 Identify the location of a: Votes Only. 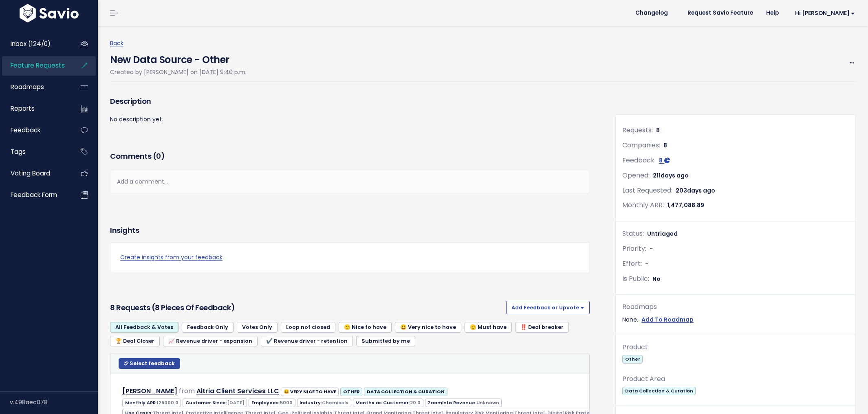
(257, 328).